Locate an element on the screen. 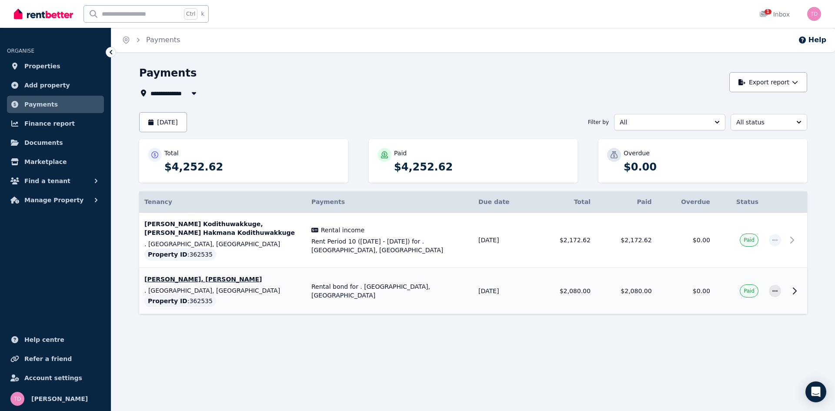 The image size is (835, 411). span: Refer a friend is located at coordinates (48, 359).